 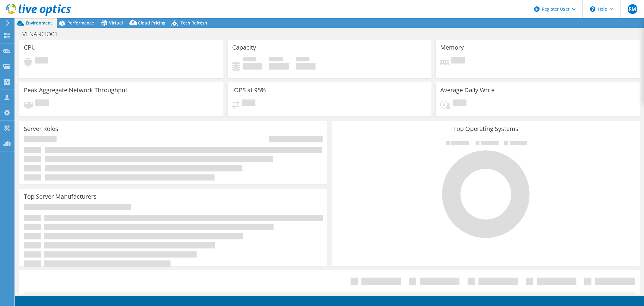 I want to click on h3: Memory, so click(x=452, y=47).